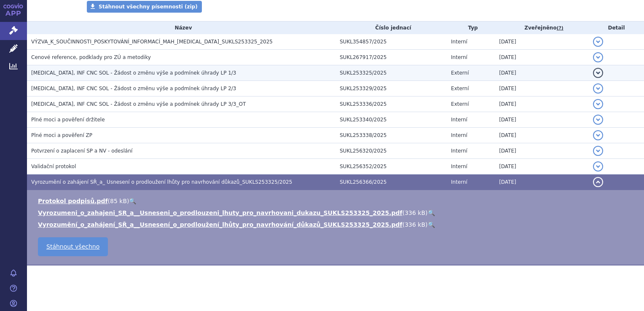 This screenshot has width=644, height=311. Describe the element at coordinates (68, 120) in the screenshot. I see `span: Plné moci a pověření držitele` at that location.